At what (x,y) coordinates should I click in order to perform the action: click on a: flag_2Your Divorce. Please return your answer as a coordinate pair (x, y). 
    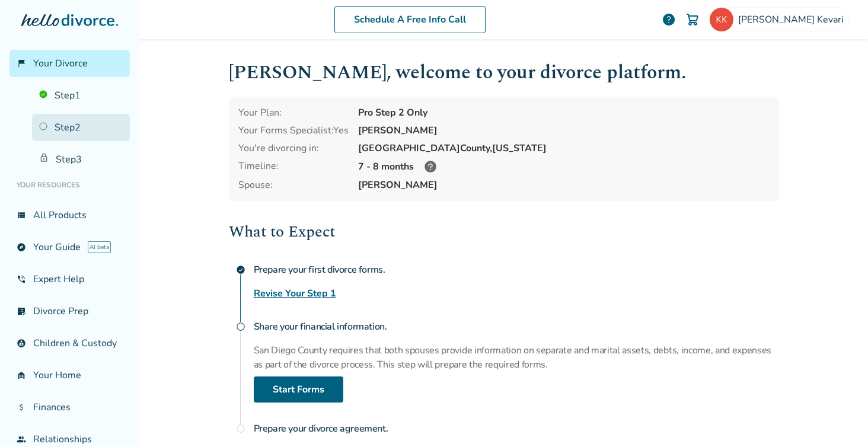
    Looking at the image, I should click on (69, 63).